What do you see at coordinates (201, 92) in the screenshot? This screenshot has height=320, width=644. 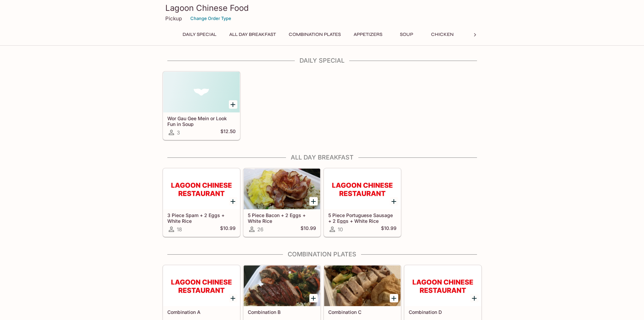 I see `div: Wor Gau Gee Mein or Look Fun in Soup` at bounding box center [201, 92].